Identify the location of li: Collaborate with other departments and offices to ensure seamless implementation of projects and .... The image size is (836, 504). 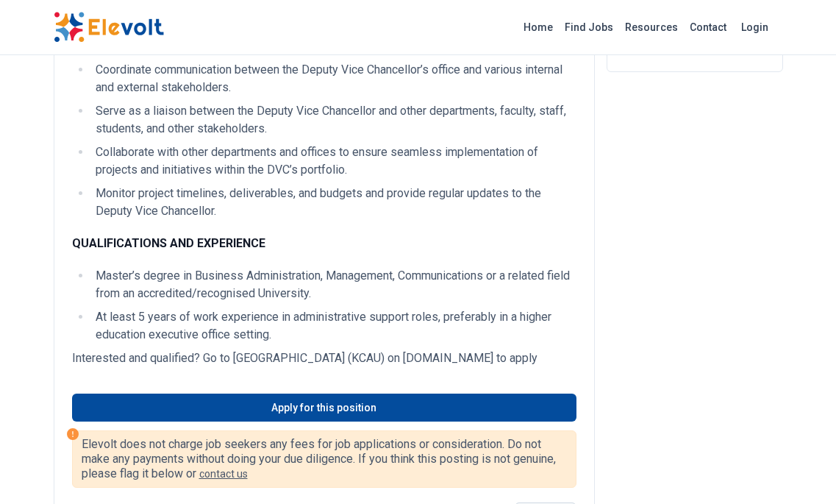
(333, 161).